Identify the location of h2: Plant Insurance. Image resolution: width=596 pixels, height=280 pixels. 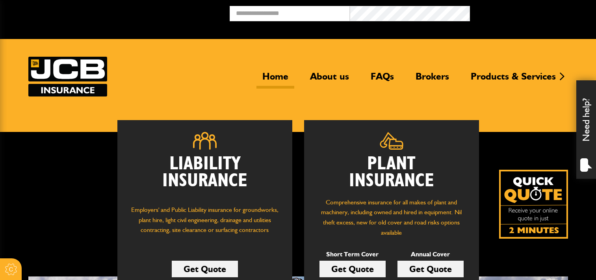
(392, 173).